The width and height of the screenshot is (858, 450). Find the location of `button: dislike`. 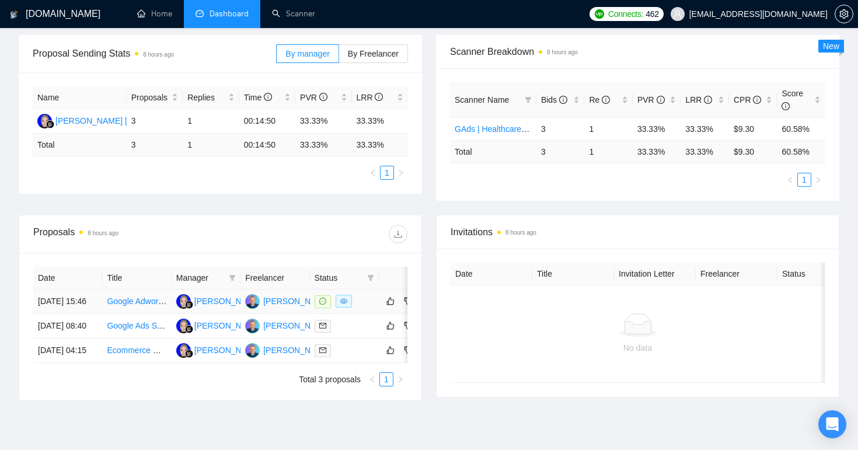

button: dislike is located at coordinates (408, 301).